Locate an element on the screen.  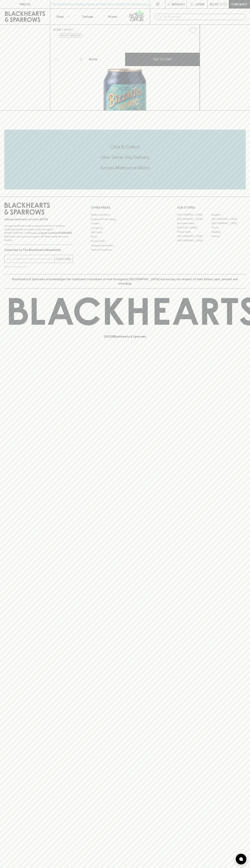
a: Fitzroy is located at coordinates (229, 228).